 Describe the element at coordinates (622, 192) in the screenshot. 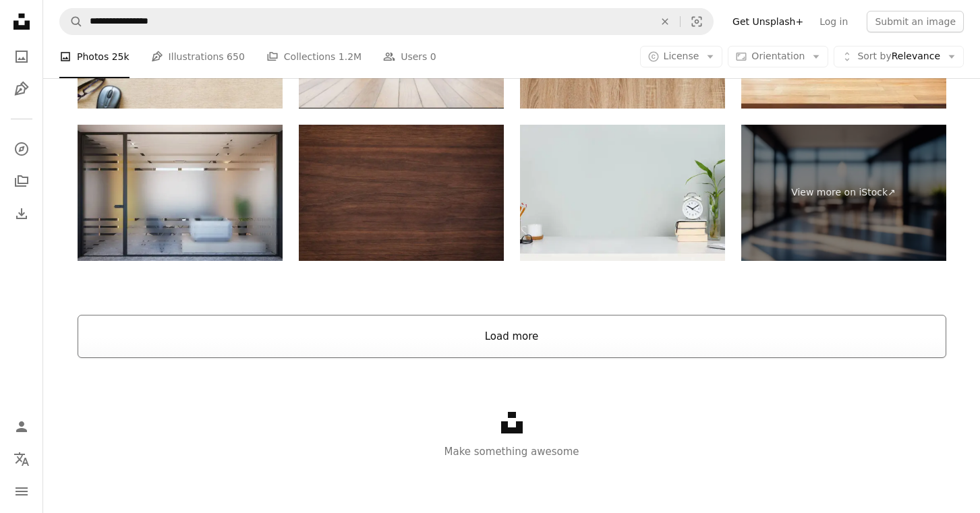

I see `img: Workspace ready to use as a template` at that location.